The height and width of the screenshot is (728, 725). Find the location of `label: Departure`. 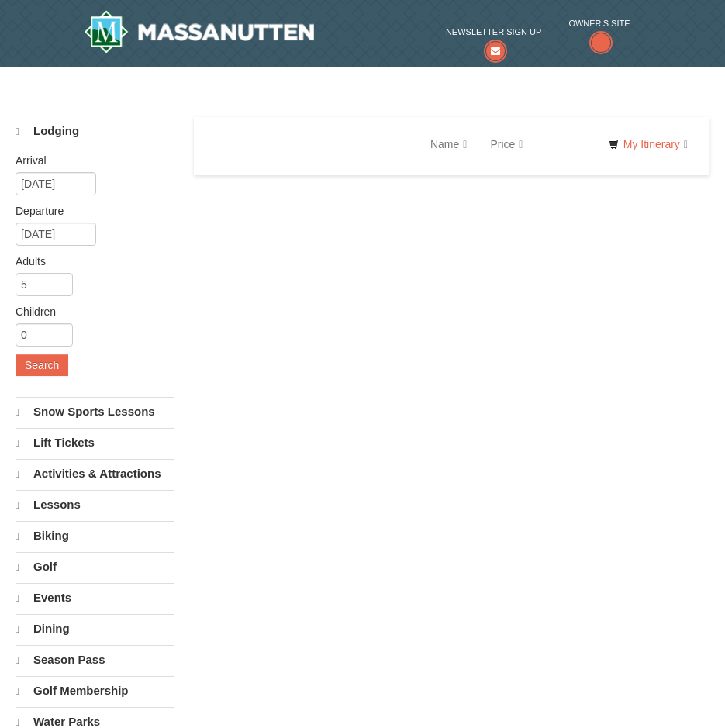

label: Departure is located at coordinates (89, 211).